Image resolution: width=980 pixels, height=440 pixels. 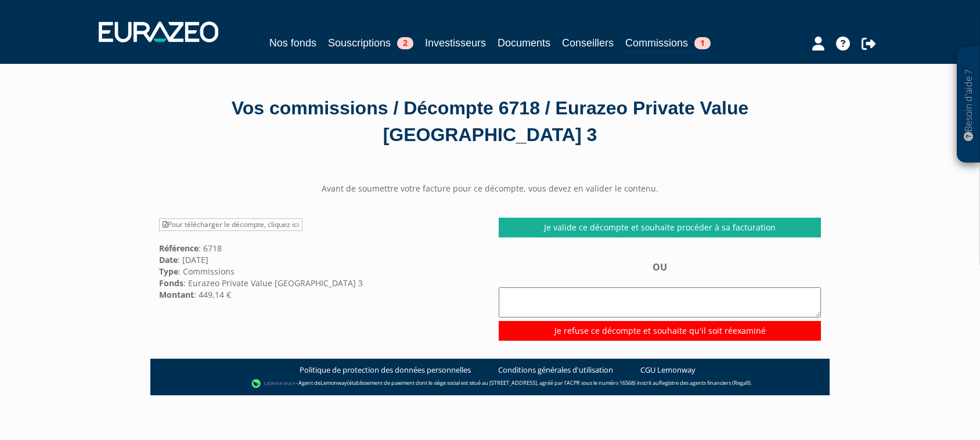 I want to click on strong: Type, so click(x=168, y=271).